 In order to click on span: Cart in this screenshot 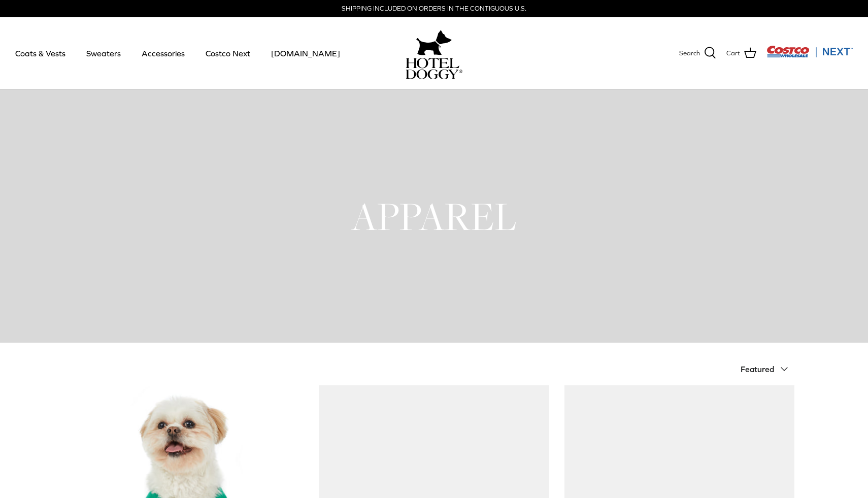, I will do `click(733, 53)`.